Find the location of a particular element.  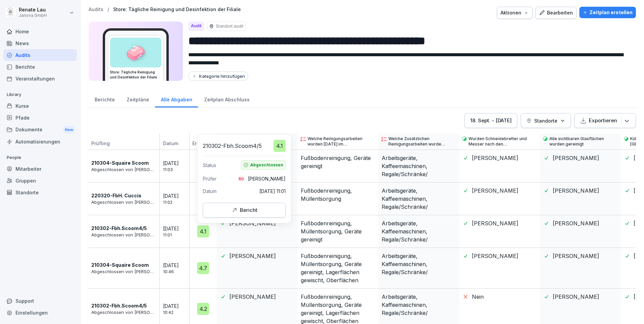

p: Standorte is located at coordinates (546, 120).